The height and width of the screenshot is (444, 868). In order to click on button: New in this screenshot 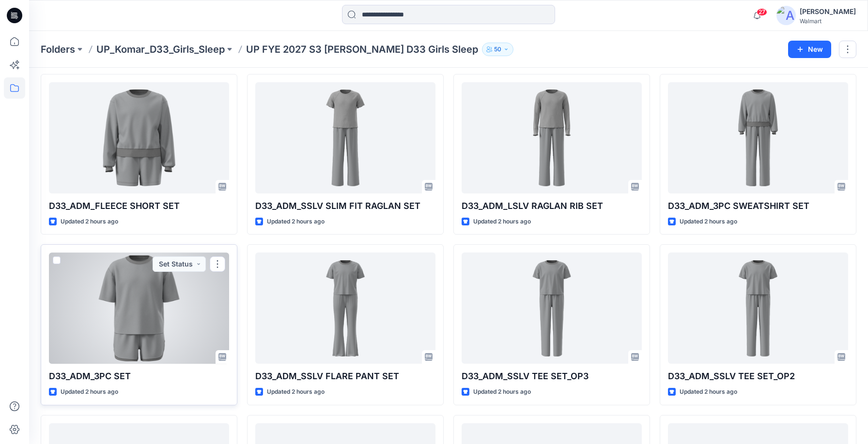, I will do `click(809, 49)`.